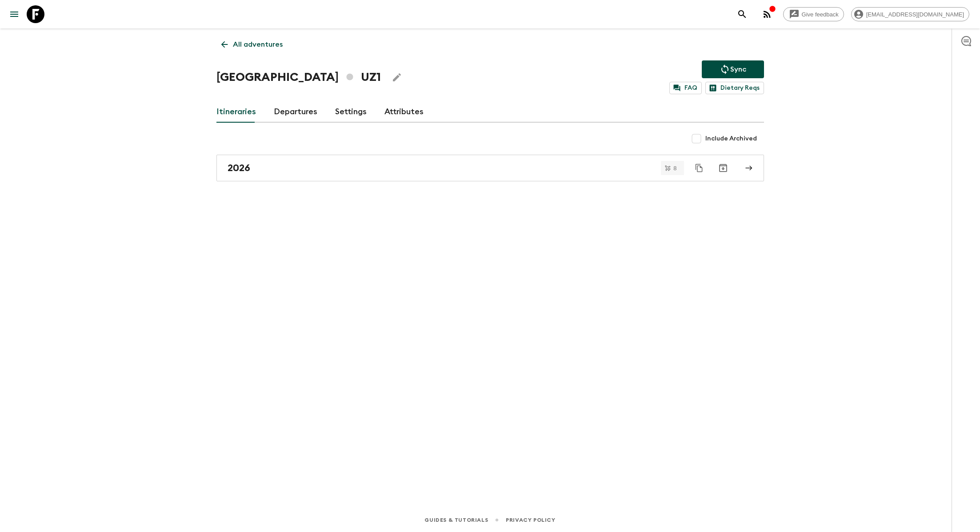  I want to click on button: Archive, so click(723, 168).